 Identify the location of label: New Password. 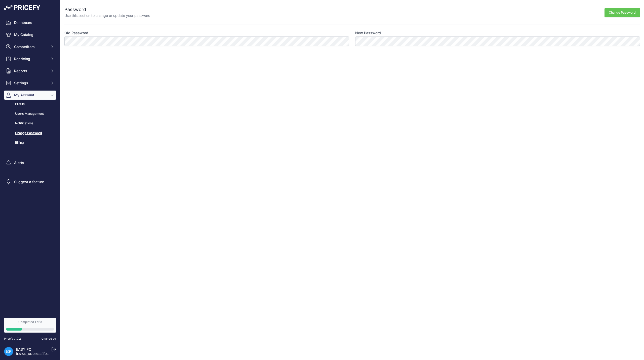
(498, 33).